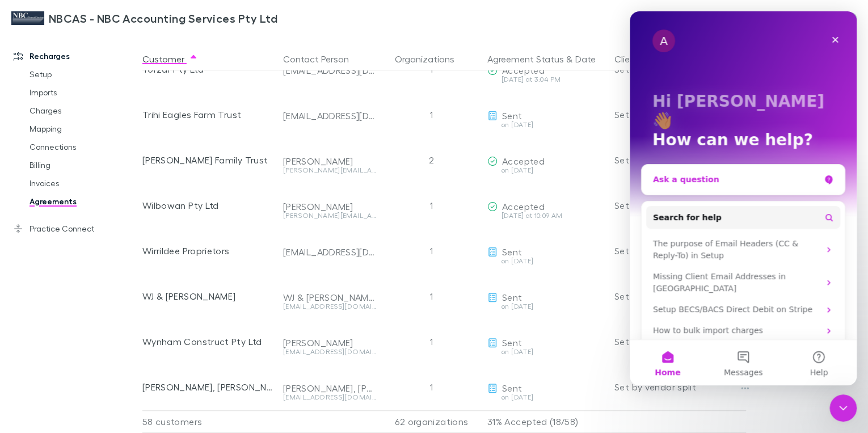  What do you see at coordinates (208, 115) in the screenshot?
I see `div: Trihi Eagles Farm Trust` at bounding box center [208, 115].